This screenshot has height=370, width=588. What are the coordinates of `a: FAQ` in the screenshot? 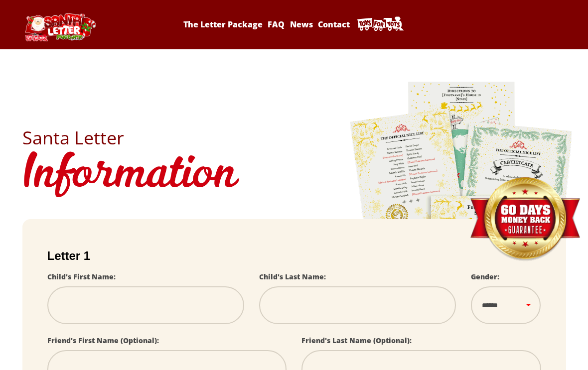 It's located at (276, 25).